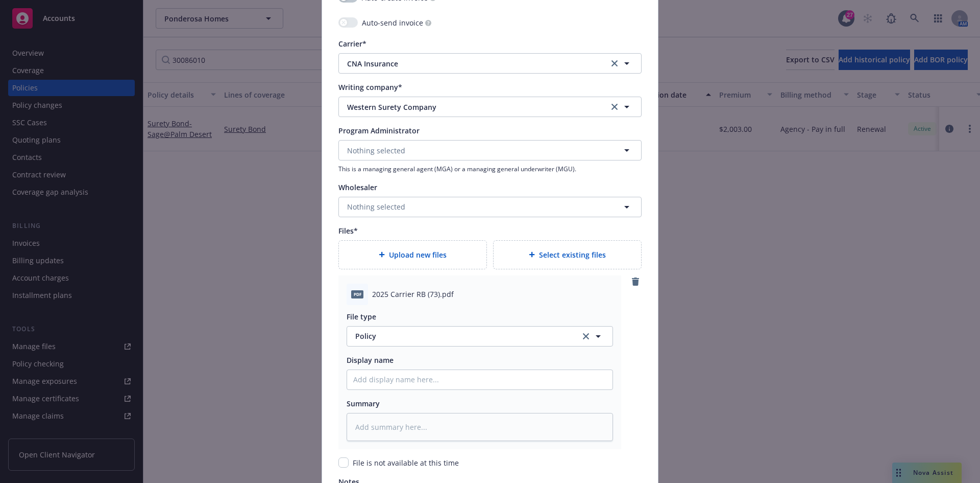 This screenshot has height=483, width=980. What do you see at coordinates (353, 43) in the screenshot?
I see `span: Carrier*` at bounding box center [353, 43].